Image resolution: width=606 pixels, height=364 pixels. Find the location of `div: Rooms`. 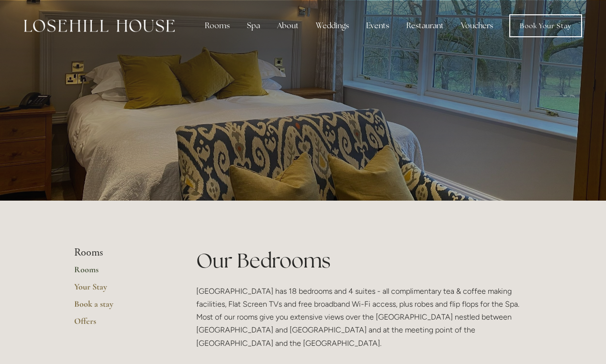

div: Rooms is located at coordinates (217, 26).